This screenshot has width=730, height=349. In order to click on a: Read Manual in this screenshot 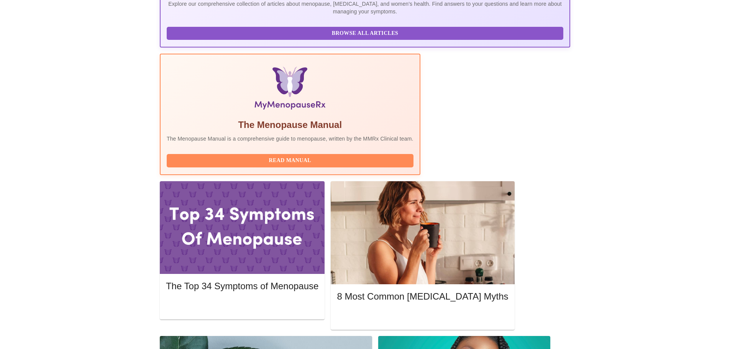, I will do `click(291, 160)`.